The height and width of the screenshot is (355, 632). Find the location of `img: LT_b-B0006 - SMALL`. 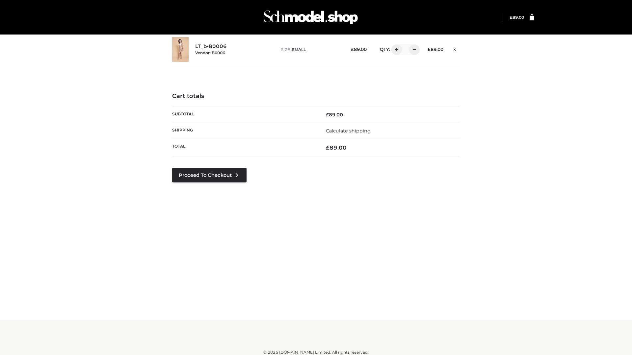

img: LT_b-B0006 - SMALL is located at coordinates (180, 49).